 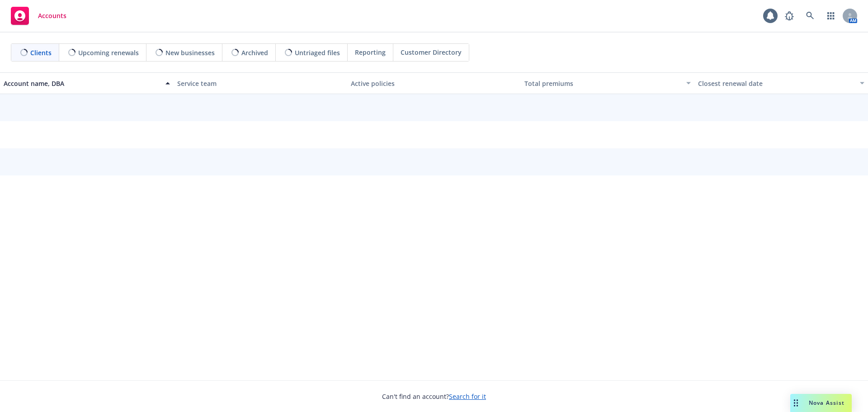 I want to click on span: Accounts, so click(x=52, y=16).